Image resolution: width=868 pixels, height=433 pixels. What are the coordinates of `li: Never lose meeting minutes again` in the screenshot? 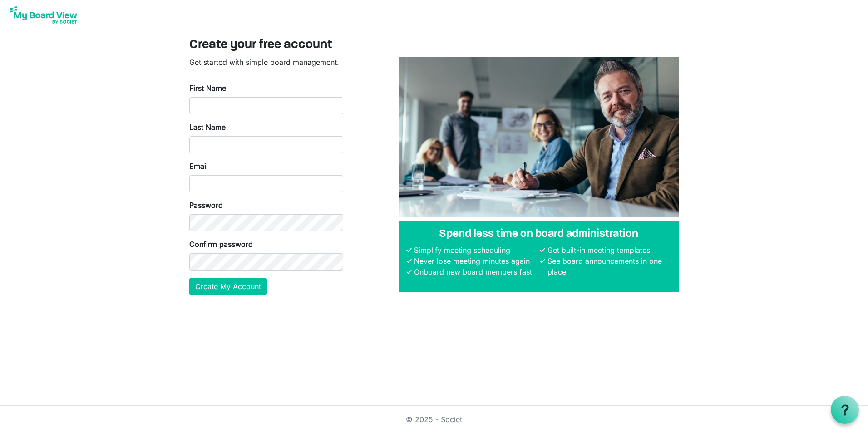 It's located at (475, 261).